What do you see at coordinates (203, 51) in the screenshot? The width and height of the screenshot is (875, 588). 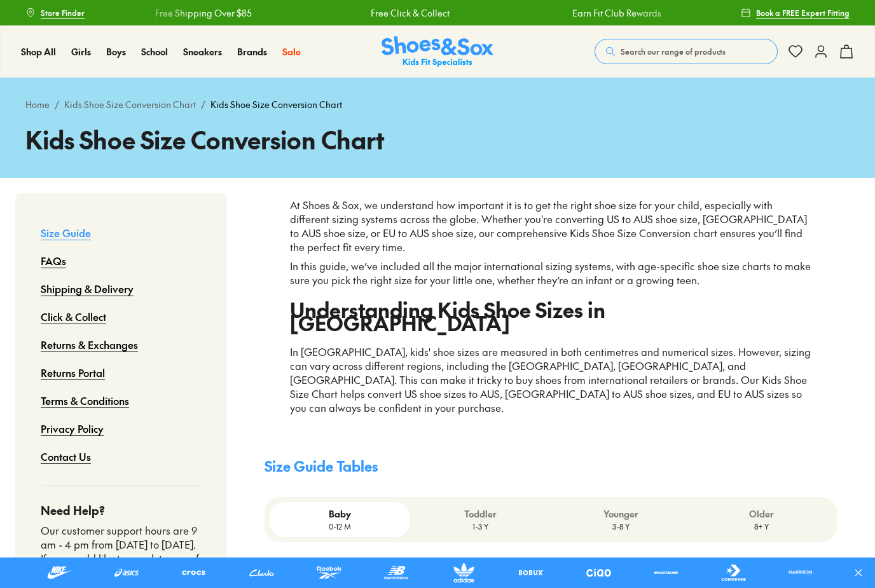 I see `a: Sneakers` at bounding box center [203, 51].